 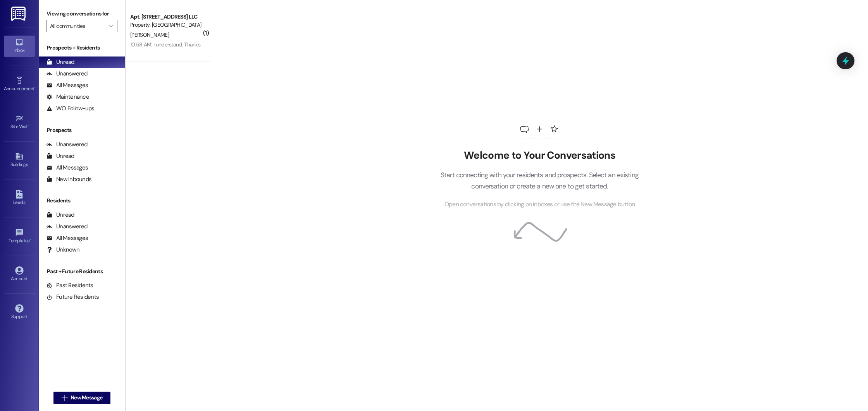 What do you see at coordinates (70, 285) in the screenshot?
I see `div: Past Residents` at bounding box center [70, 285].